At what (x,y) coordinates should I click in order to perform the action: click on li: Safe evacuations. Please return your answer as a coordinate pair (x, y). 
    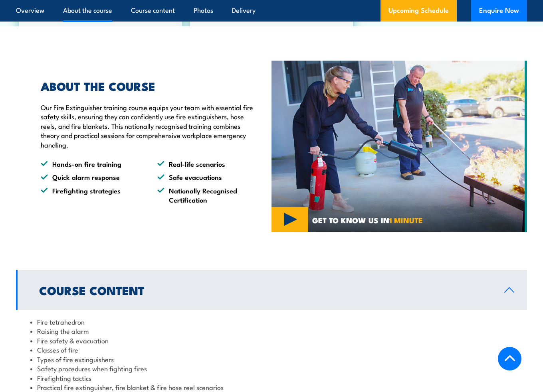
    Looking at the image, I should click on (208, 176).